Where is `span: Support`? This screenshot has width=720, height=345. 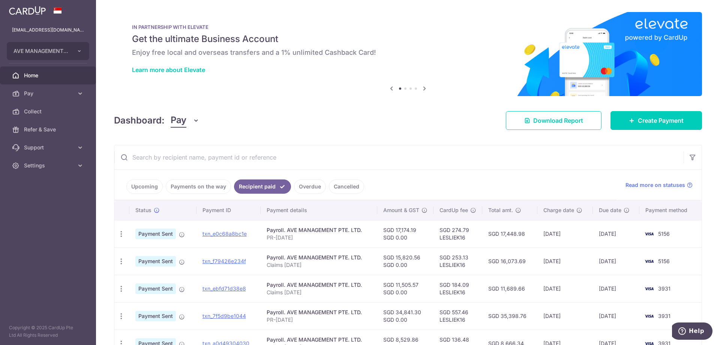
span: Support is located at coordinates (49, 147).